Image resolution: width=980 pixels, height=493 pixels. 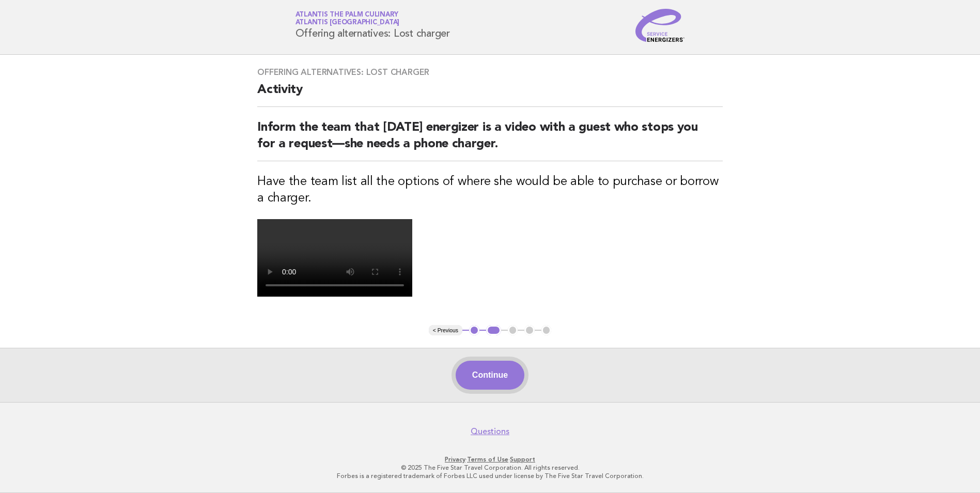 I want to click on button: < Previous, so click(x=445, y=330).